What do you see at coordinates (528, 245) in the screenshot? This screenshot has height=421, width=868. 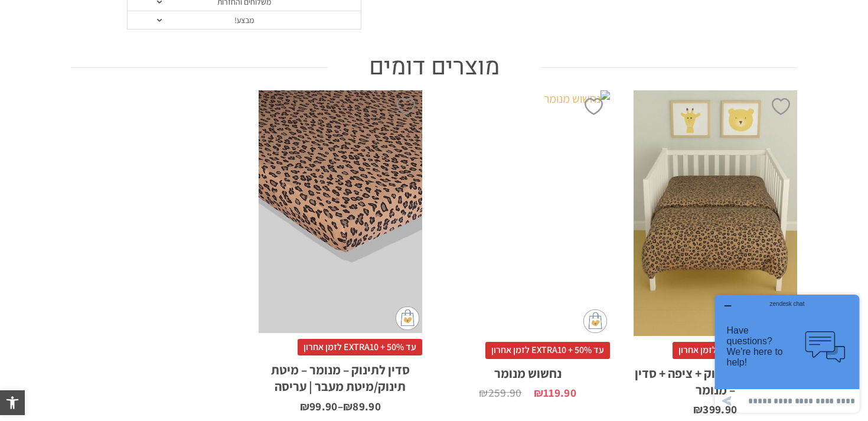 I see `a: נחשוש מנומר עד 50% + EXTRA10 לזמן אחרוןנחשוש מנומר` at bounding box center [528, 245].